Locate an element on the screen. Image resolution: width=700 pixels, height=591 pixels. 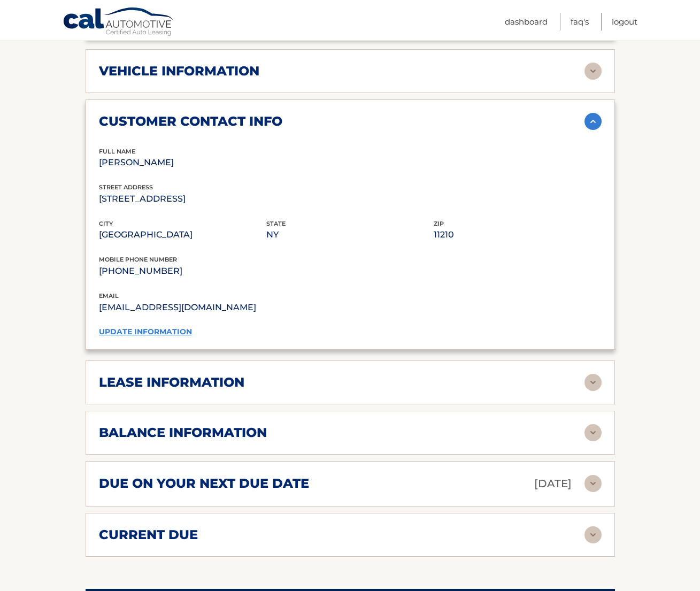
h2: due on your next due date is located at coordinates (204, 484).